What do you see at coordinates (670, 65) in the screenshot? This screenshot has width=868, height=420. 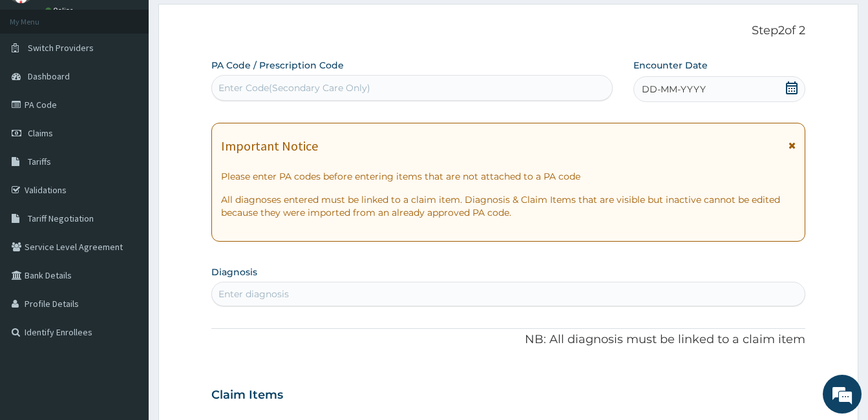 I see `label: Encounter Date` at bounding box center [670, 65].